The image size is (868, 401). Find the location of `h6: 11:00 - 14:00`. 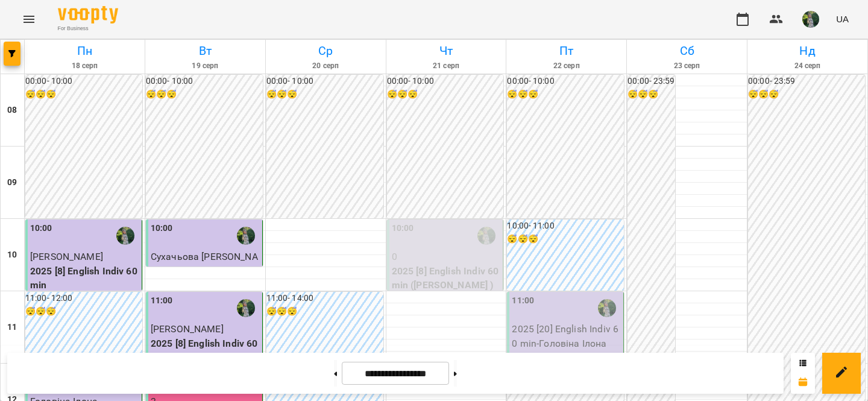

h6: 11:00 - 14:00 is located at coordinates (325, 299).